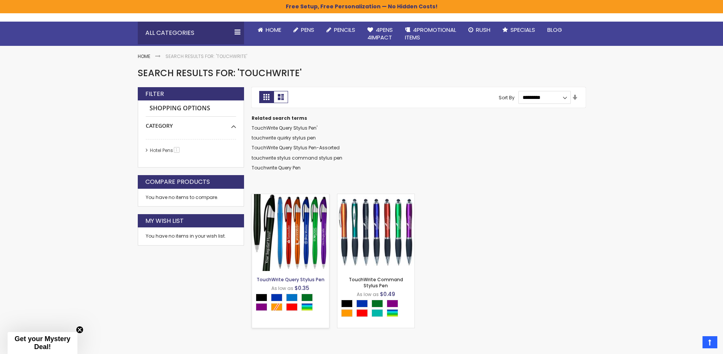 This screenshot has height=354, width=723. What do you see at coordinates (376, 233) in the screenshot?
I see `img: TouchWrite Command Stylus Pen` at bounding box center [376, 233].